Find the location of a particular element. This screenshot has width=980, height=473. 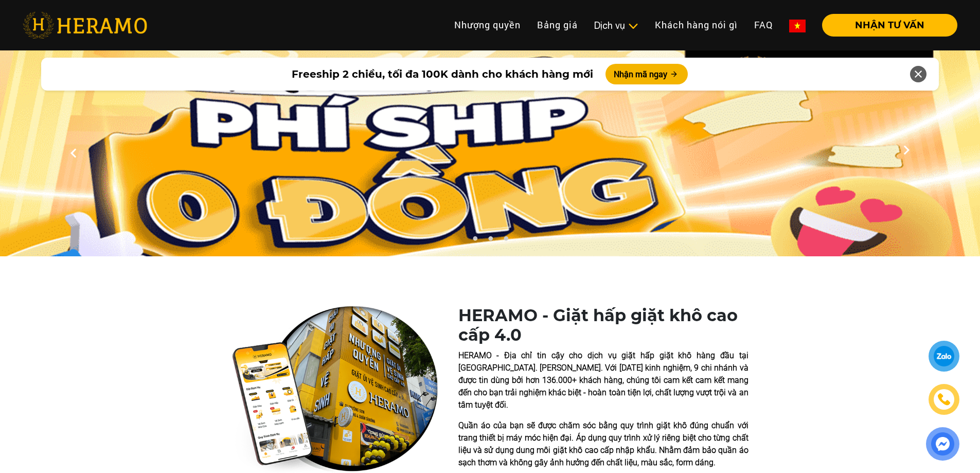

img: vn-flag.png is located at coordinates (797, 26).